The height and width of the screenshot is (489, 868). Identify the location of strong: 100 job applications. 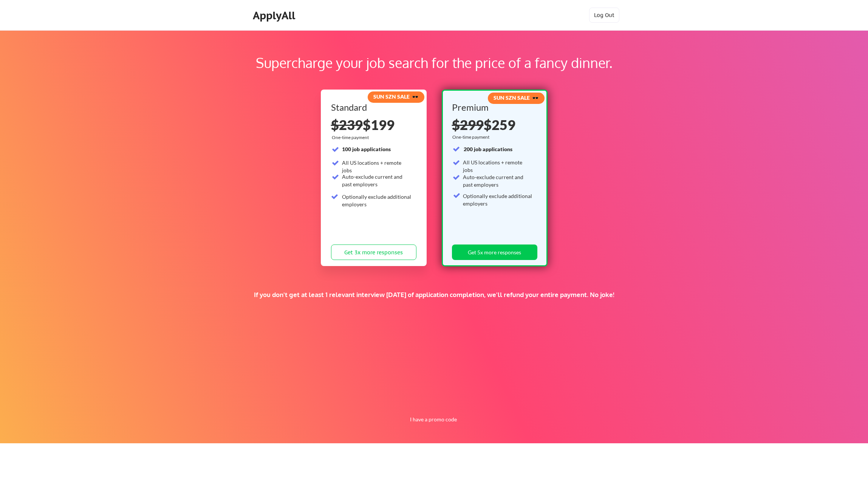
(366, 149).